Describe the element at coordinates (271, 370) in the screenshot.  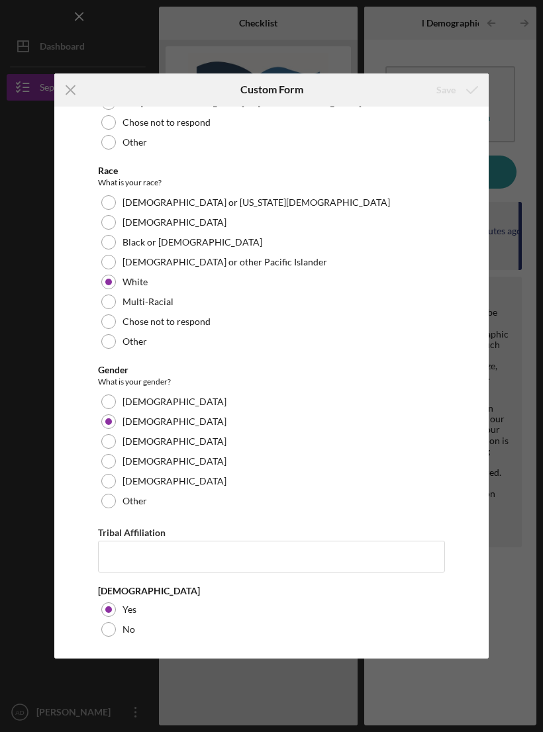
I see `div: Gender` at that location.